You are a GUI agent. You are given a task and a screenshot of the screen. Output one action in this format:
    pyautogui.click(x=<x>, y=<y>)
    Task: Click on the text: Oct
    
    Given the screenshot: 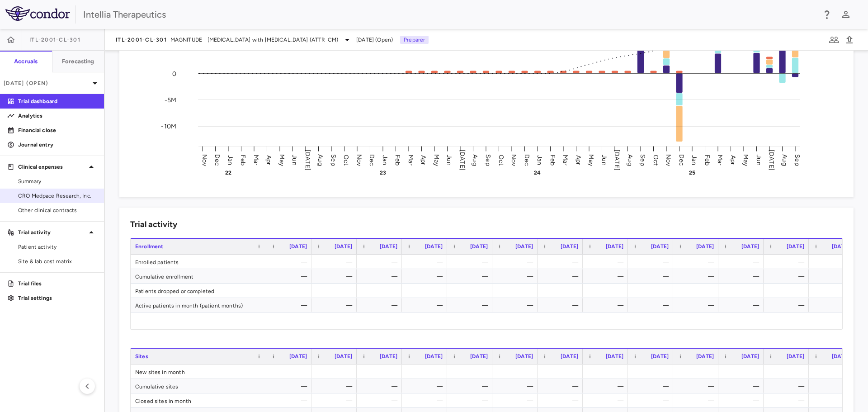 What is the action you would take?
    pyautogui.click(x=656, y=159)
    